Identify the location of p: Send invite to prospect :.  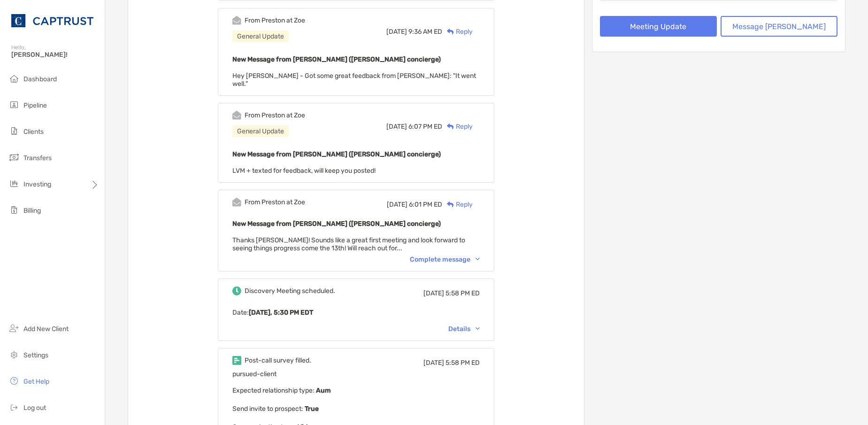
(356, 409).